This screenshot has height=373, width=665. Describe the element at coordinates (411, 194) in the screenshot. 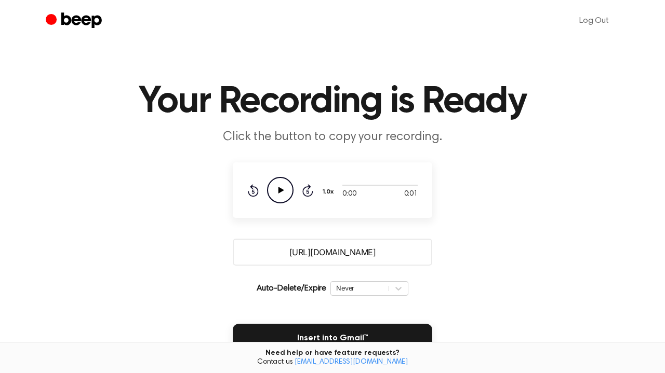

I see `span: 0:01` at that location.